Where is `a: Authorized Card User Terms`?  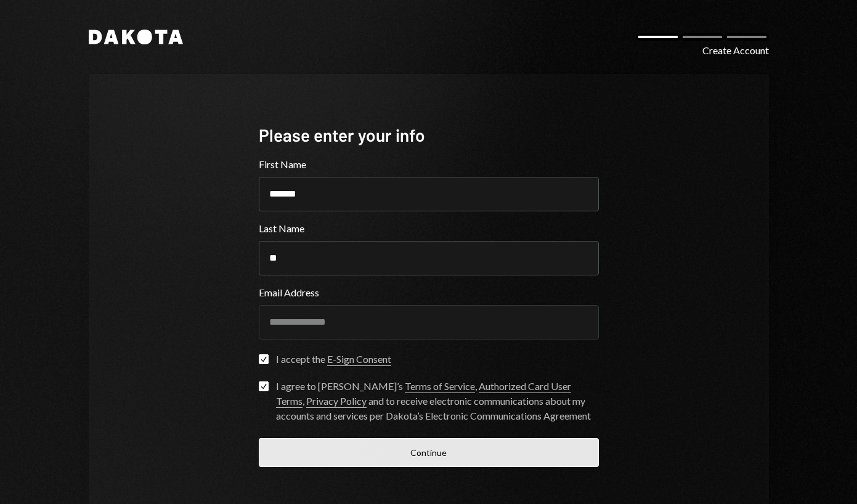 a: Authorized Card User Terms is located at coordinates (423, 394).